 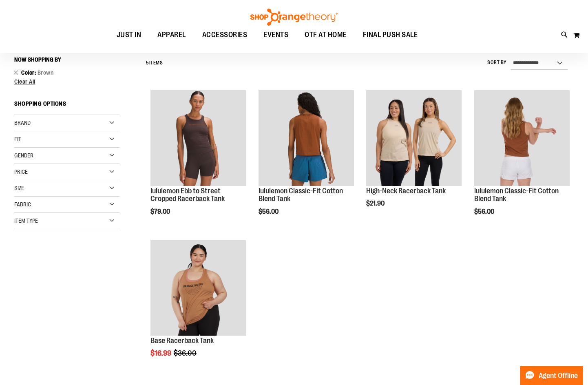 What do you see at coordinates (198, 138) in the screenshot?
I see `img: lululemon Ebb to Street Cropped Racerback Tank` at bounding box center [198, 138].